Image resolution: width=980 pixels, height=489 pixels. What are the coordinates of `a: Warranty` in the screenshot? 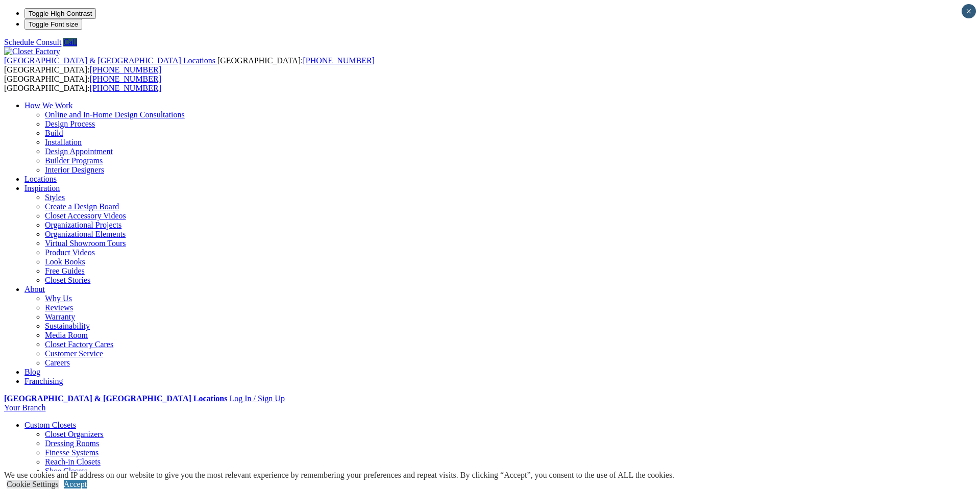 It's located at (60, 316).